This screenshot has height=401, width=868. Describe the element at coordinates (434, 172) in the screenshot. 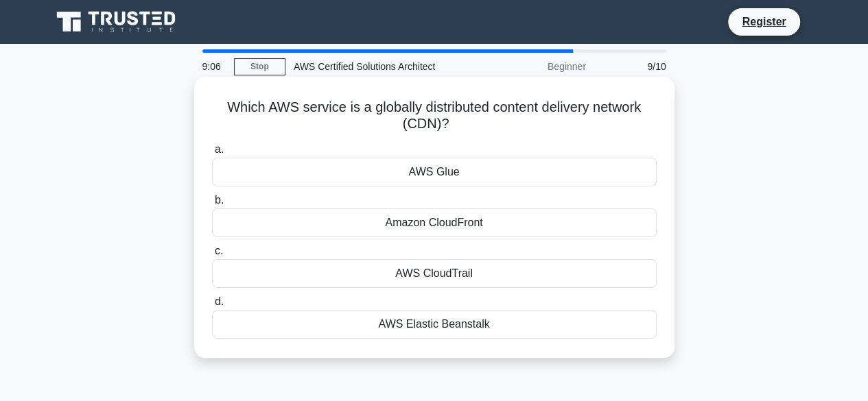

I see `div: AWS Glue` at that location.